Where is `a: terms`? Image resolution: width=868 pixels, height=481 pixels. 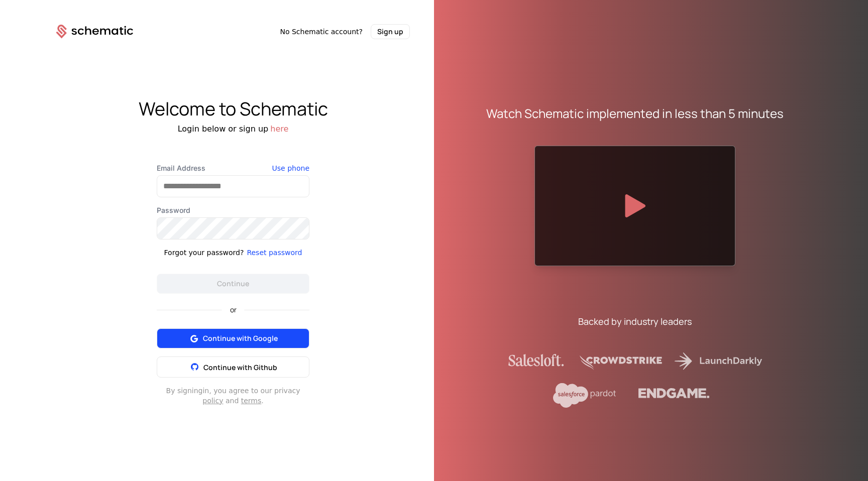
a: terms is located at coordinates (251, 401).